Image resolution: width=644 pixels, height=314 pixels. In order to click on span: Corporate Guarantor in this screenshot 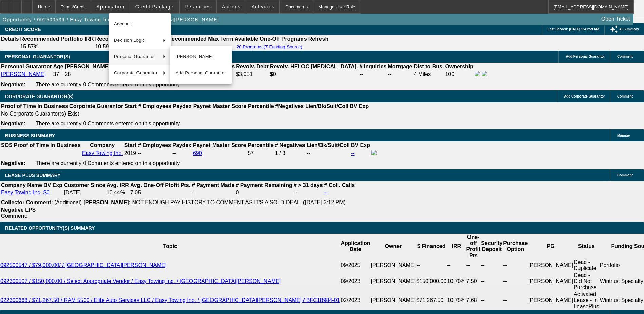, I will do `click(136, 73)`.